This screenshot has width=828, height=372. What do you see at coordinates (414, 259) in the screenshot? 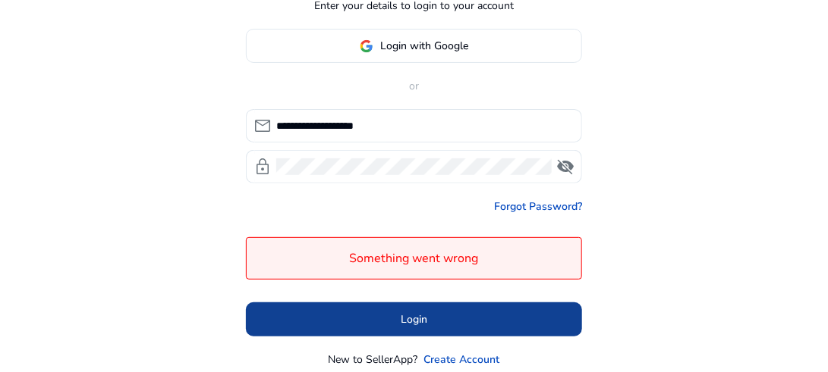
I see `h4: Something went wrong` at bounding box center [414, 259].